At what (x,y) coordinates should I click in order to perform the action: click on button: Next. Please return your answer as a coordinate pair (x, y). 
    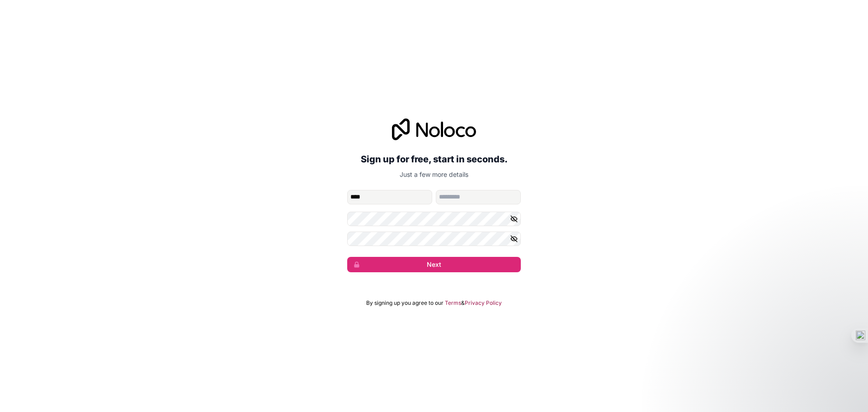
    Looking at the image, I should click on (434, 265).